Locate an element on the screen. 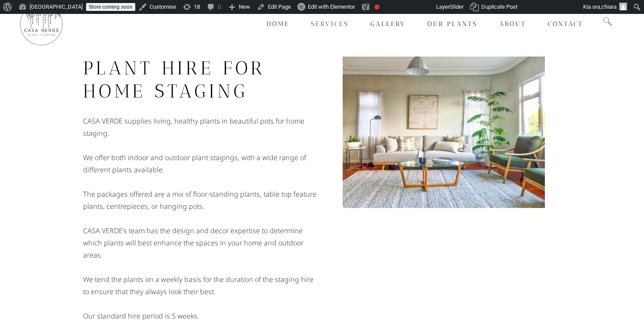 This screenshot has width=644, height=322. h2: PLANT HIRE FOR HOME STAGING is located at coordinates (201, 80).